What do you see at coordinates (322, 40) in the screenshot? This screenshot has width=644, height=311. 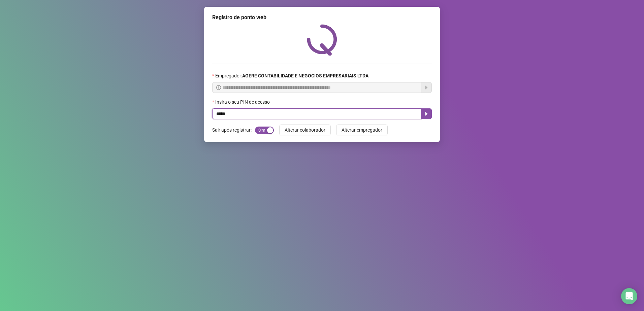 I see `img: QRPoint` at bounding box center [322, 40].